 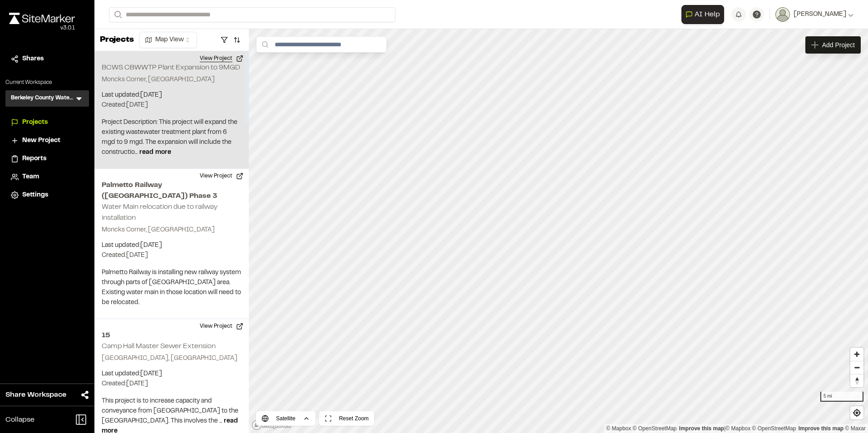 I want to click on span: Share Workspace, so click(x=36, y=395).